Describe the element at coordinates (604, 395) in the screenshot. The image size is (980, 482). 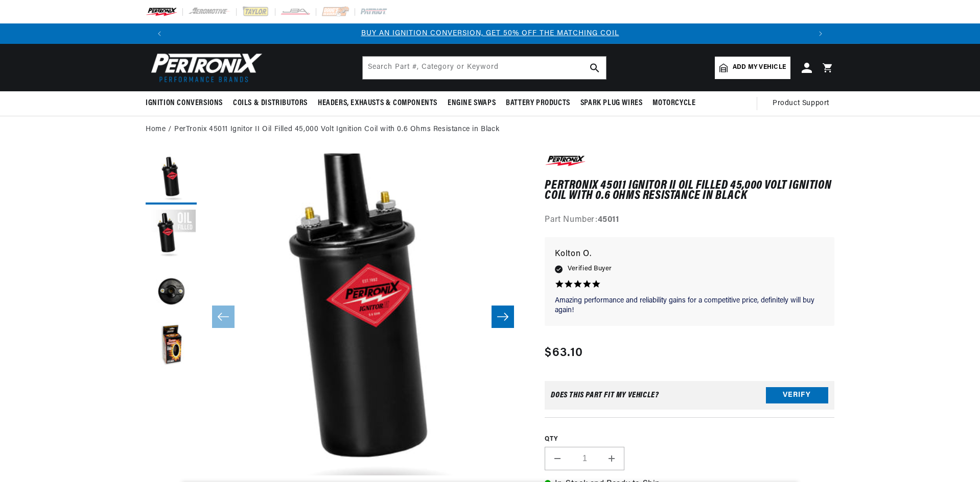
I see `div: Does This part fit My vehicle?` at that location.